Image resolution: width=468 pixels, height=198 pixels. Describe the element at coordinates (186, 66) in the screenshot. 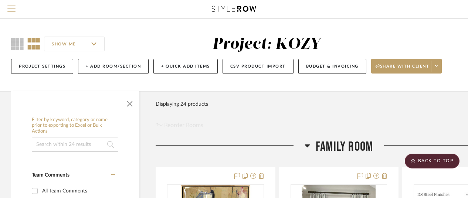

I see `button: + Quick Add Items` at that location.